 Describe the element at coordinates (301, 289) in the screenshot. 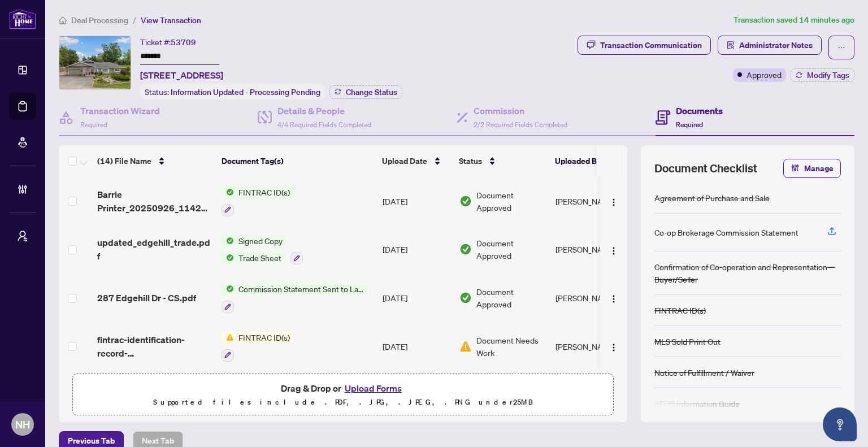

I see `span: Commission Statement Sent to Lawyer` at that location.